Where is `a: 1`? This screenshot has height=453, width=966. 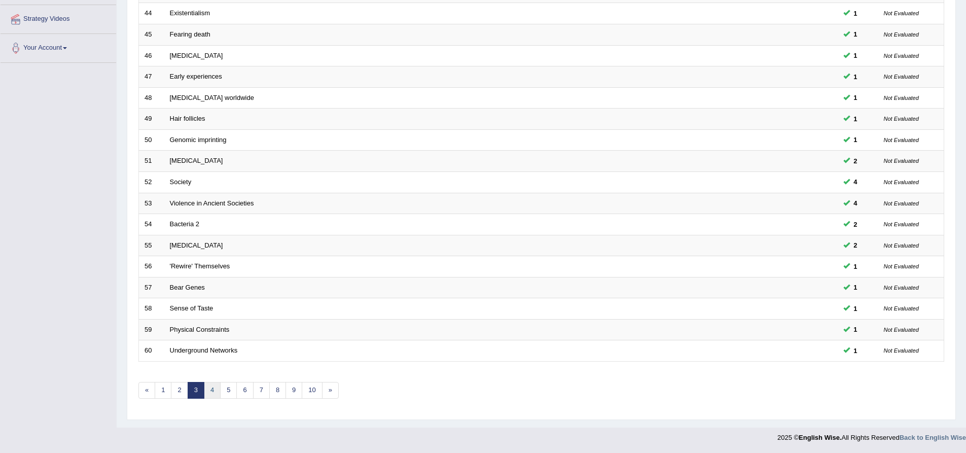 a: 1 is located at coordinates (163, 390).